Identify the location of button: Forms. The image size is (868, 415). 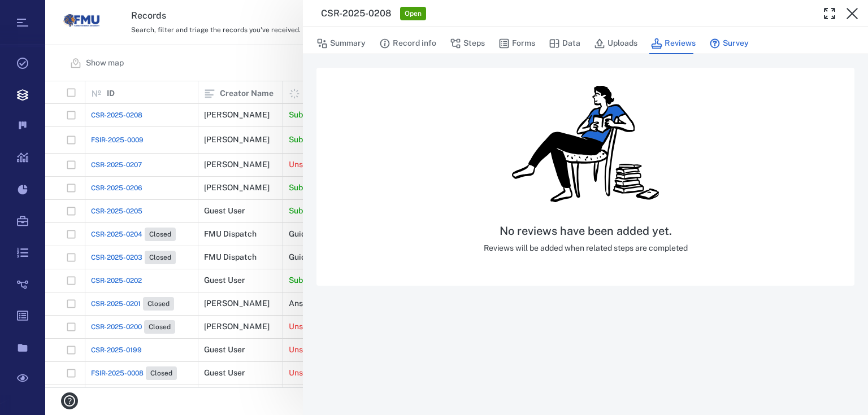
(517, 43).